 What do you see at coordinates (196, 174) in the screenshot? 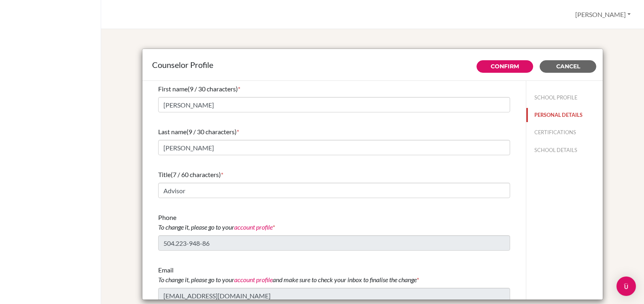
I see `span: (7 / 60 characters)` at bounding box center [196, 174].